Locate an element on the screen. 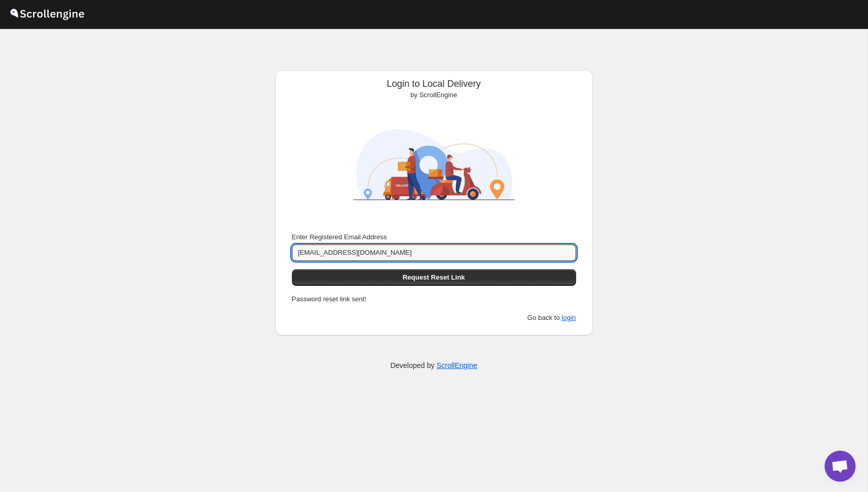 This screenshot has height=492, width=868. span: Enter Registered Email Address is located at coordinates (340, 237).